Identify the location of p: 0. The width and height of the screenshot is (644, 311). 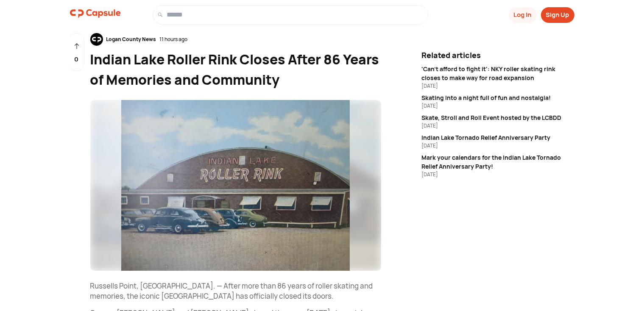
(77, 59).